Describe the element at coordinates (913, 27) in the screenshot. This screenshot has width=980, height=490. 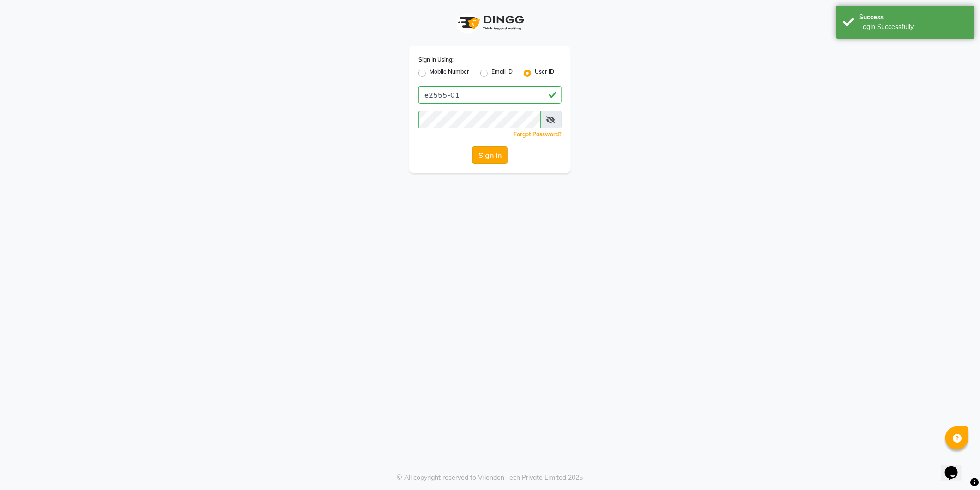
I see `div: Login Successfully.` at that location.